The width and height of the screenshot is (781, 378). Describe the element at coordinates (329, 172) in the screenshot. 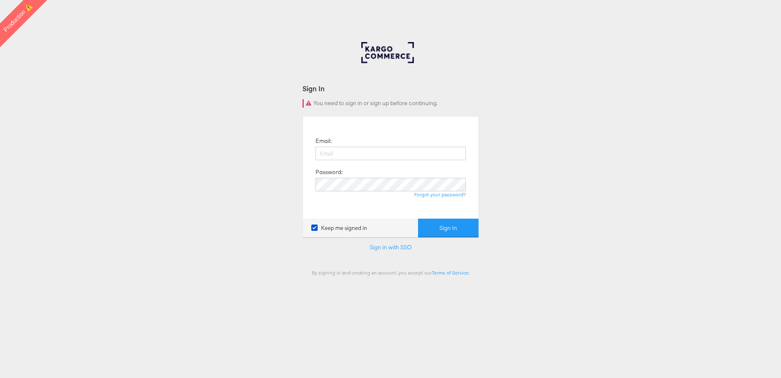

I see `label: Password:` at that location.